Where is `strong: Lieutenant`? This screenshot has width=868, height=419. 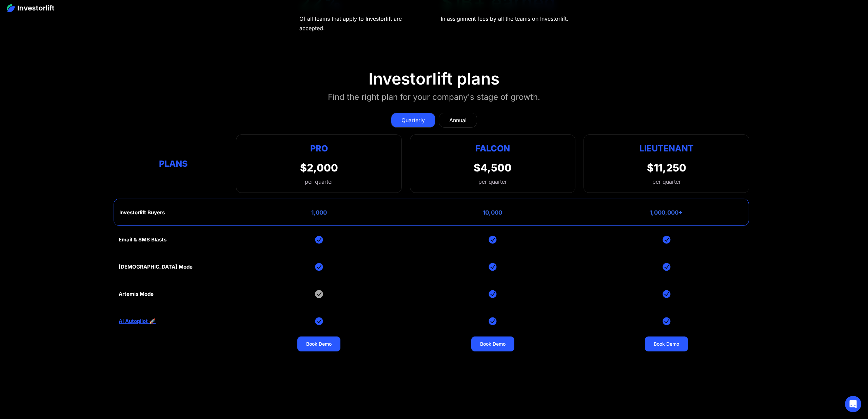
strong: Lieutenant is located at coordinates (667, 148).